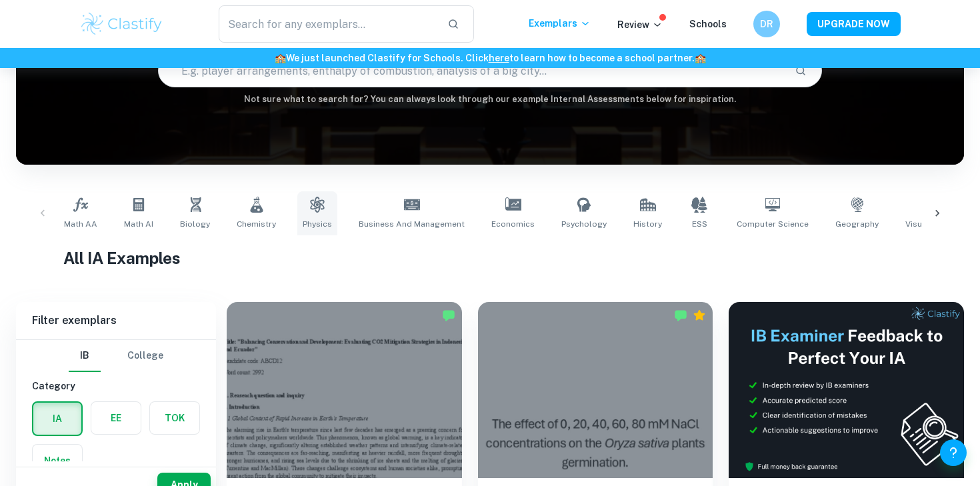 This screenshot has height=486, width=980. I want to click on h6: We just launched Clastify for Schools. Click to learn how to become a school partner., so click(490, 58).